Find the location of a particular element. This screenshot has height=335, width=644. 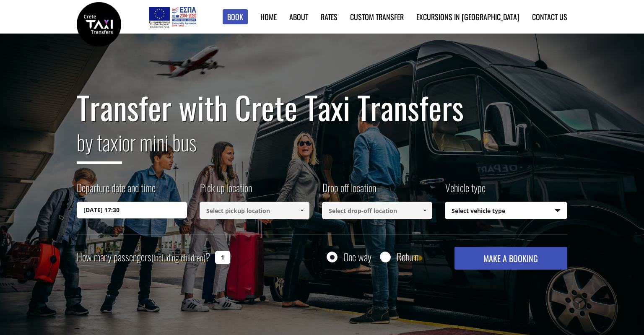

label: One way is located at coordinates (357, 257).